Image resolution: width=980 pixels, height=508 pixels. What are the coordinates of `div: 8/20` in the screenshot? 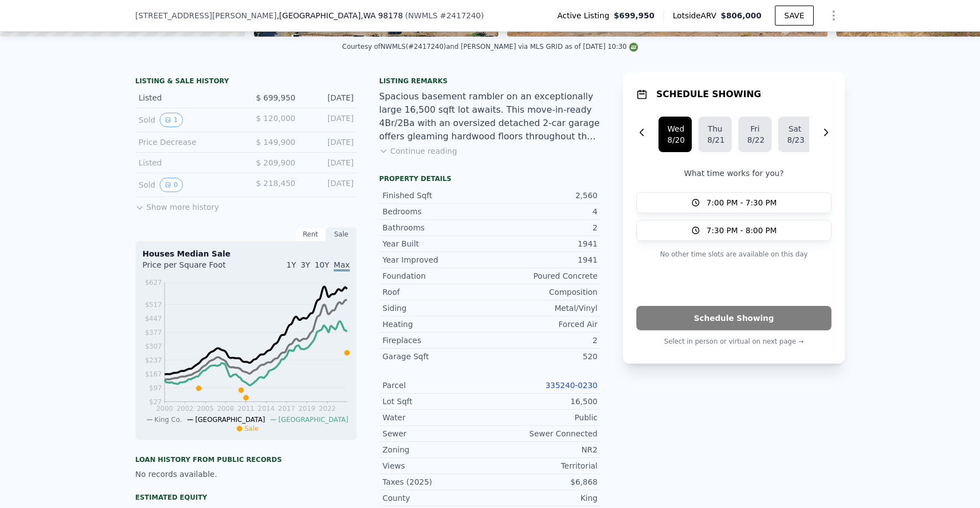 It's located at (676, 140).